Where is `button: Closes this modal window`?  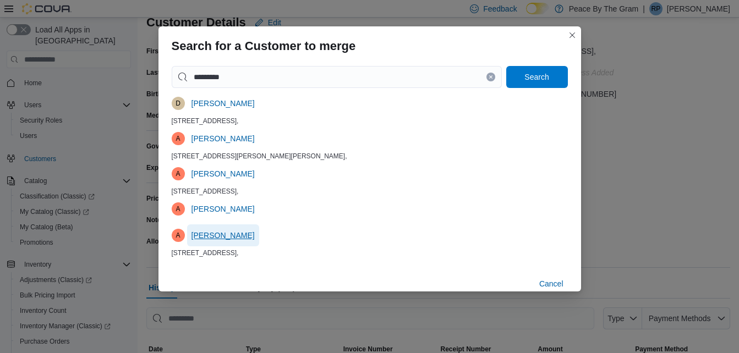 button: Closes this modal window is located at coordinates (572, 35).